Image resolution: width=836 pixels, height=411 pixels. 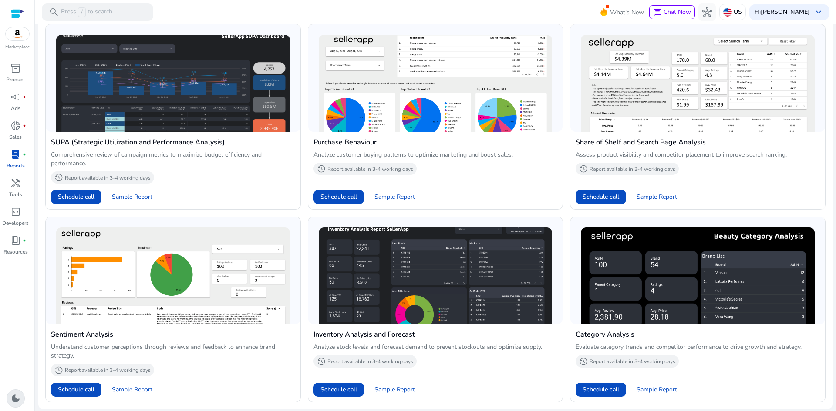 What do you see at coordinates (16, 241) in the screenshot?
I see `span: book_4` at bounding box center [16, 241].